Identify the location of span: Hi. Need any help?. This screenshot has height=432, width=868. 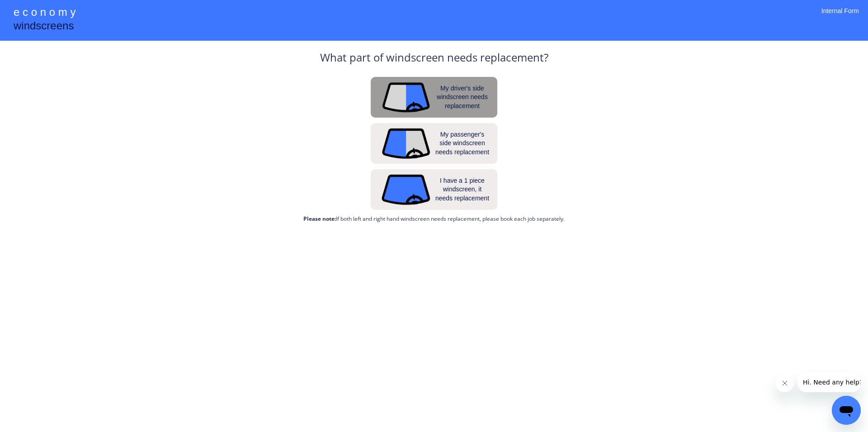
(35, 10).